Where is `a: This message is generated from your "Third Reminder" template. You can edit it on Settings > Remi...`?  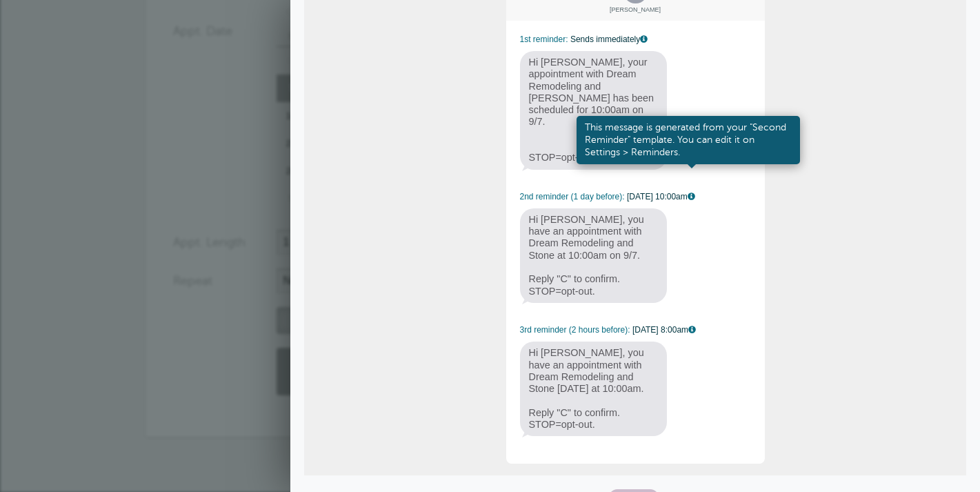 a: This message is generated from your "Third Reminder" template. You can edit it on Settings > Remi... is located at coordinates (693, 329).